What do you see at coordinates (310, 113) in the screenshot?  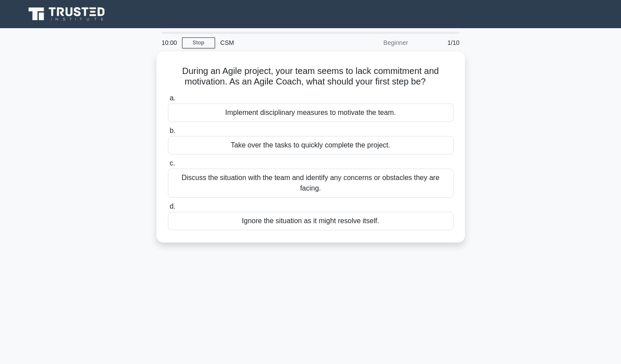 I see `div: Implement disciplinary measures to motivate the team.` at bounding box center [310, 113].